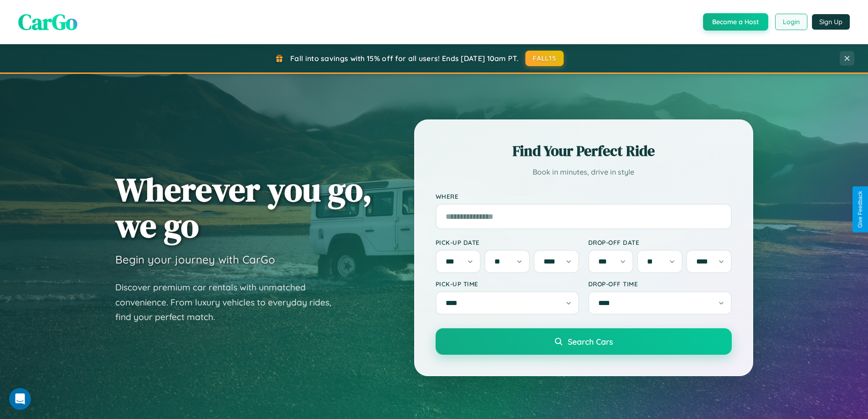 Image resolution: width=868 pixels, height=419 pixels. Describe the element at coordinates (830, 22) in the screenshot. I see `button: Sign Up` at that location.